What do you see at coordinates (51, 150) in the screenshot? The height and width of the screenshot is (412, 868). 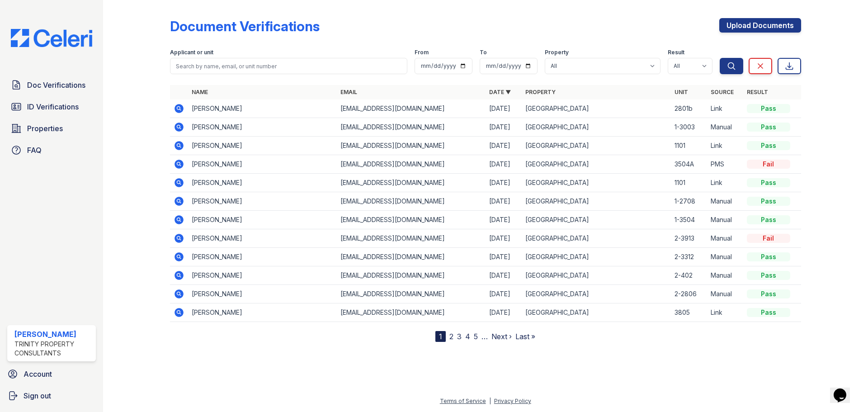 I see `a: FAQ` at bounding box center [51, 150].